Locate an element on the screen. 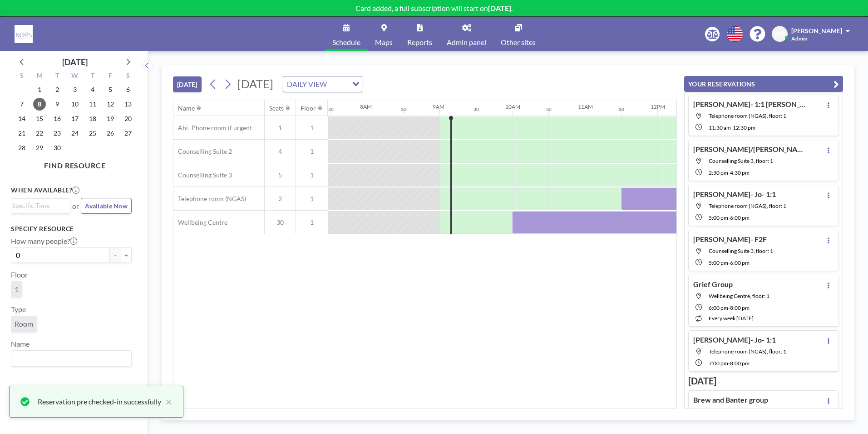 This screenshot has height=434, width=868. h4: Brew and Banter group is located at coordinates (730, 400).